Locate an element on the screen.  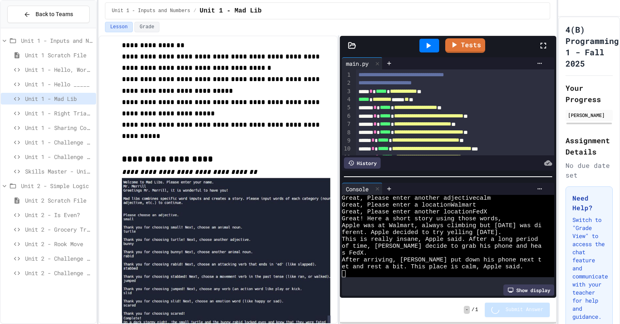
span: This is really insane, Apple said. After a long period is located at coordinates (440, 239).